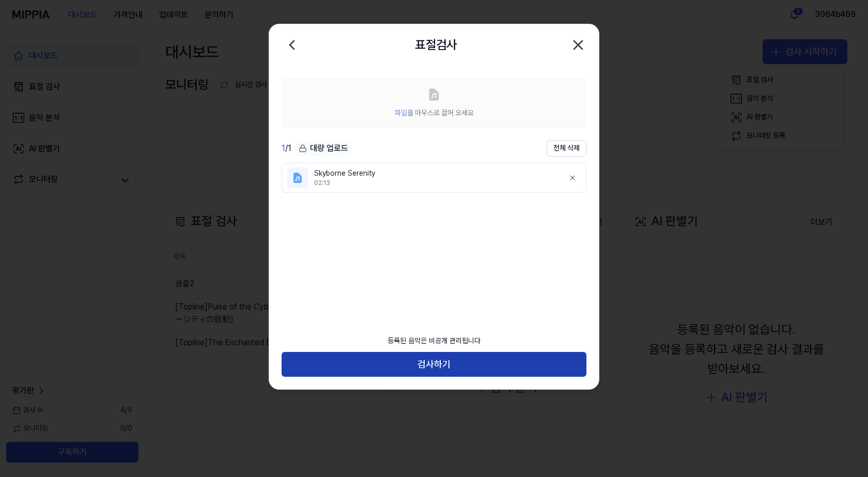 This screenshot has width=868, height=477. I want to click on div: / 1, so click(286, 148).